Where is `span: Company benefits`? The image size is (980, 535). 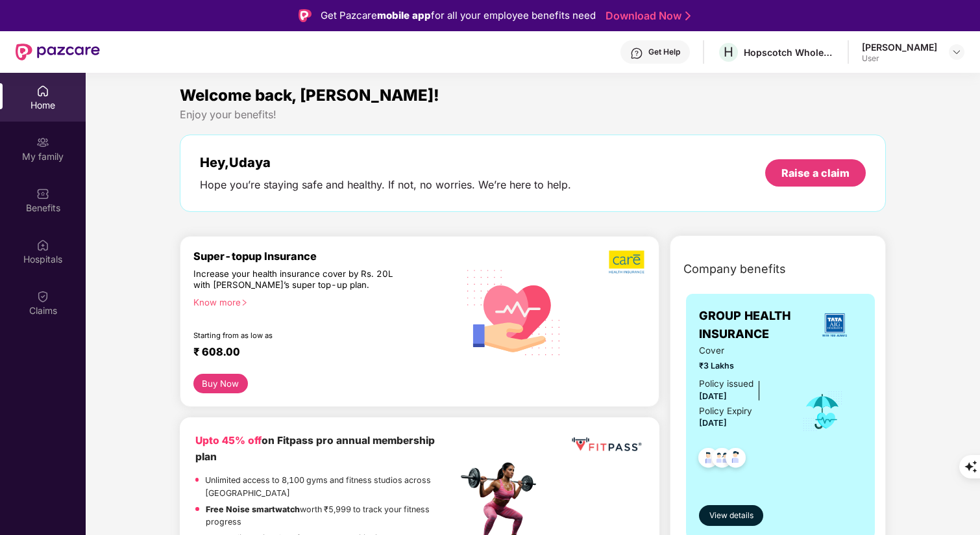
span: Company benefits is located at coordinates (735, 269).